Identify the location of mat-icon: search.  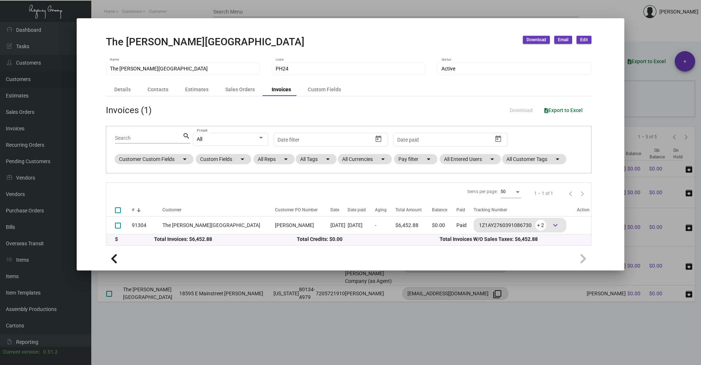
(186, 136).